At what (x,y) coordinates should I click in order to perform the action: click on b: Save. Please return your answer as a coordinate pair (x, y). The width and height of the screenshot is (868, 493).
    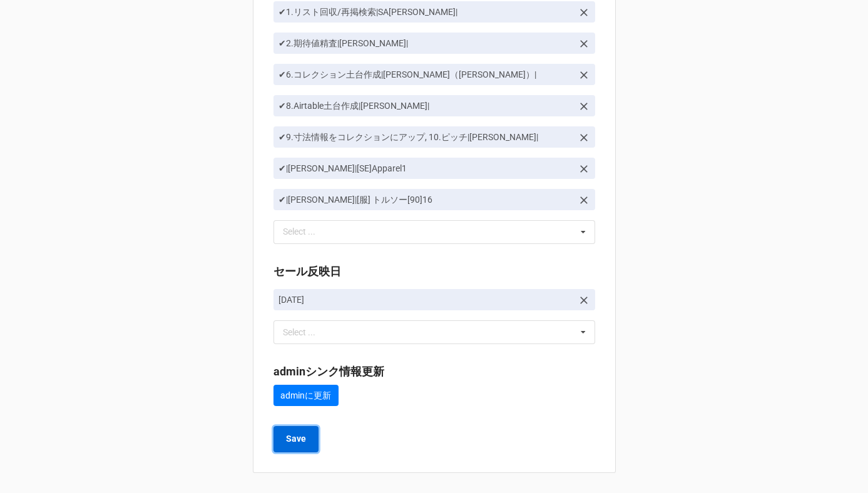
    Looking at the image, I should click on (296, 439).